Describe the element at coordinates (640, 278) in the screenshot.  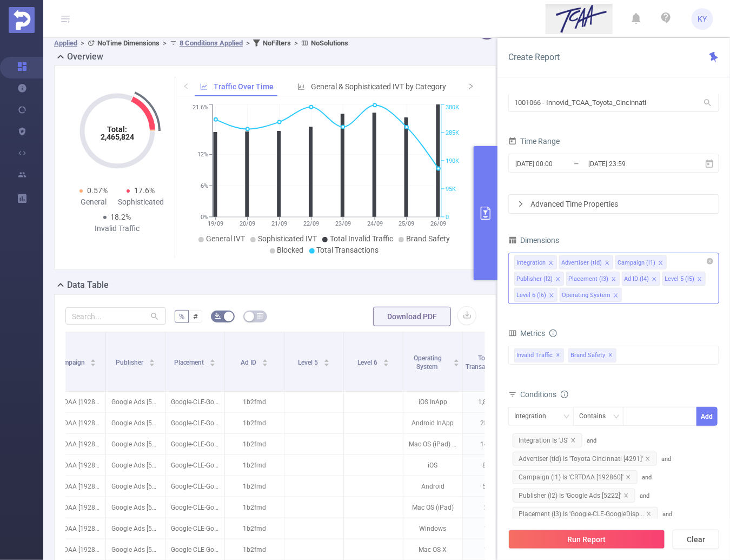
I see `li: Ad ID (l4)` at that location.